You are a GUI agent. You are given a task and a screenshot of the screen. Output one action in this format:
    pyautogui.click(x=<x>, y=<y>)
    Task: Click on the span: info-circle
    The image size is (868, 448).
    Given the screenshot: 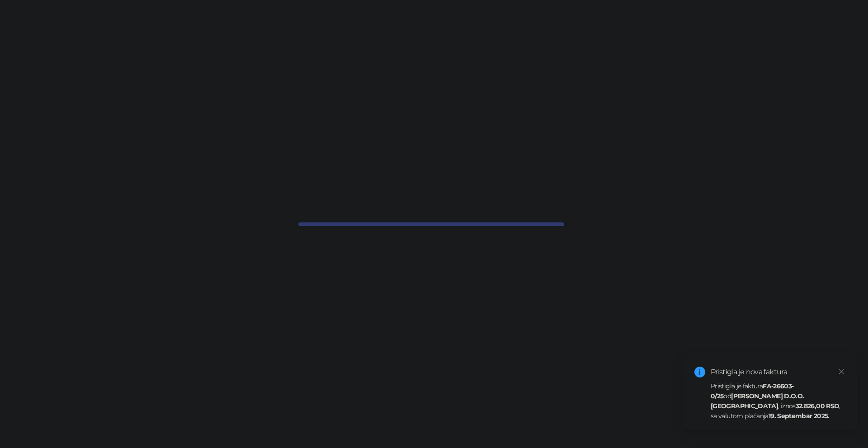 What is the action you would take?
    pyautogui.click(x=700, y=372)
    